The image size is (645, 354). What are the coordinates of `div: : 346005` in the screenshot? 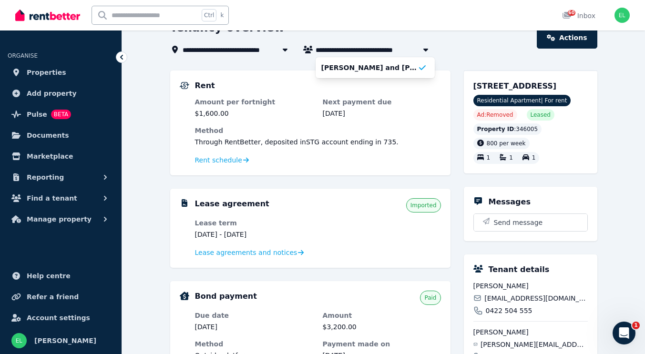 It's located at (508, 129).